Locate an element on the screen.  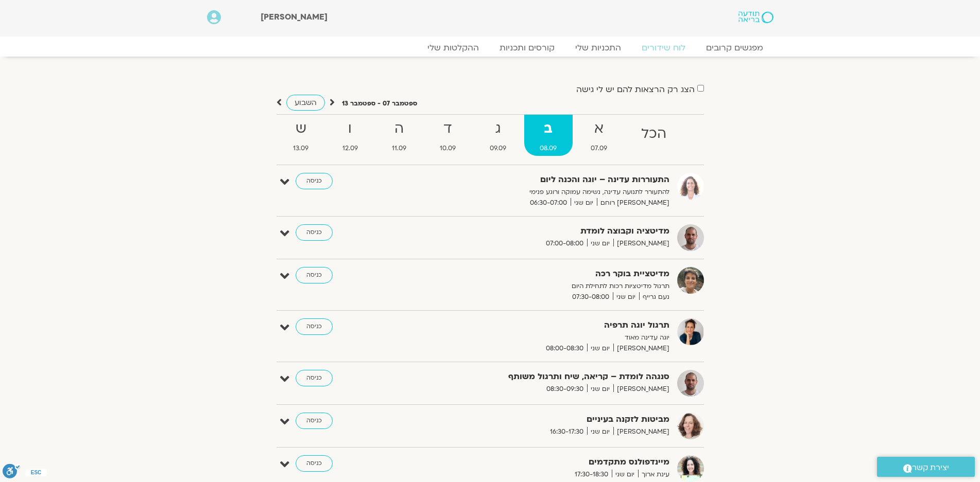
strong: ש is located at coordinates (301, 129).